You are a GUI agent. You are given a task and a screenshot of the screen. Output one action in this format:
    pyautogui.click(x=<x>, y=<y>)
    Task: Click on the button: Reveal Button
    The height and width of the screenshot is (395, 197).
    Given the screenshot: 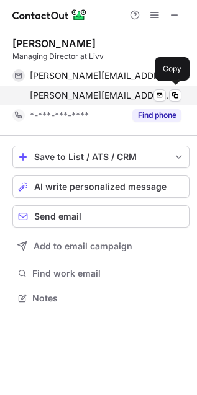 What is the action you would take?
    pyautogui.click(x=156, y=115)
    